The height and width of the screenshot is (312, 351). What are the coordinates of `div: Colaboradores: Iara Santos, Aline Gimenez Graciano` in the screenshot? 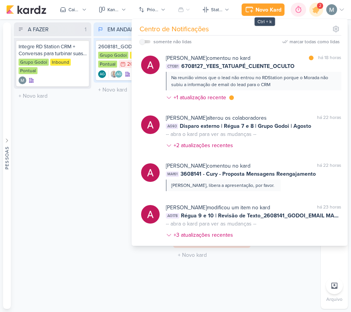 It's located at (115, 74).